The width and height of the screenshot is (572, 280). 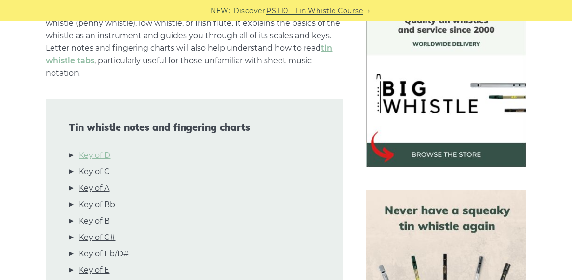 I want to click on a: Key of C#, so click(x=97, y=237).